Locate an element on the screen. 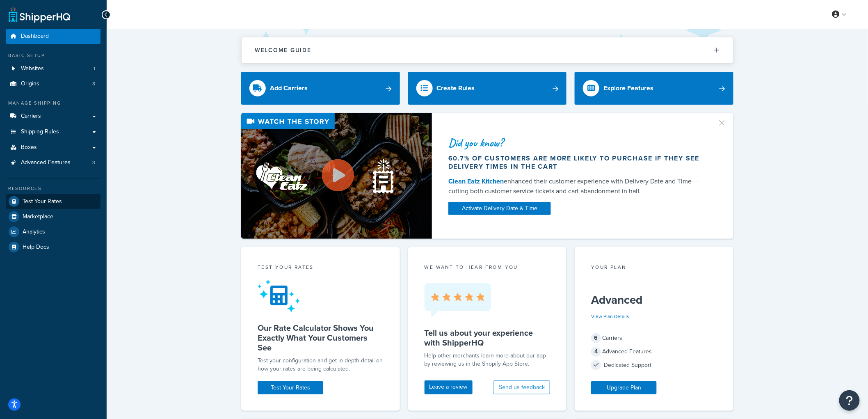 The width and height of the screenshot is (868, 419). h5: Our Rate Calculator Shows You Exactly What Your Customers See is located at coordinates (321, 338).